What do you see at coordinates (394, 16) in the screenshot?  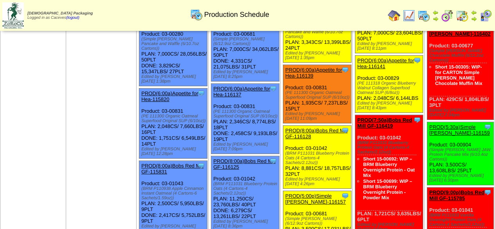 I see `img: home.gif` at bounding box center [394, 16].